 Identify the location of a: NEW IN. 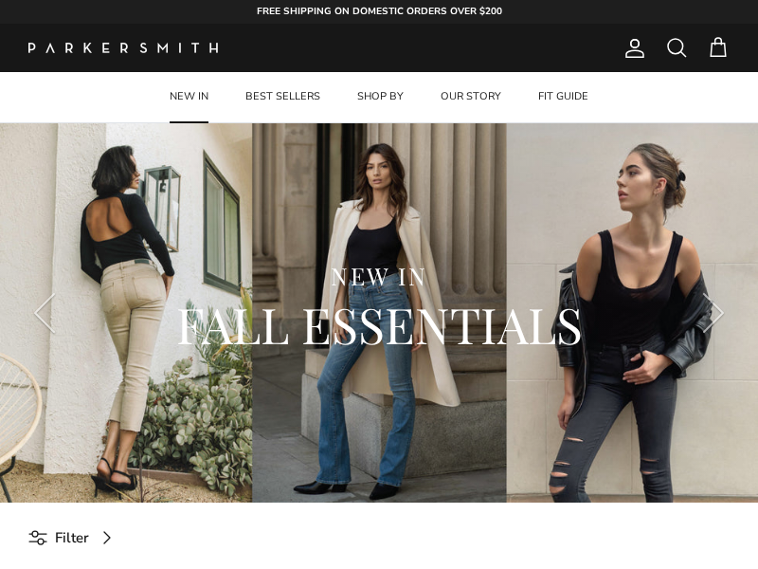
(189, 97).